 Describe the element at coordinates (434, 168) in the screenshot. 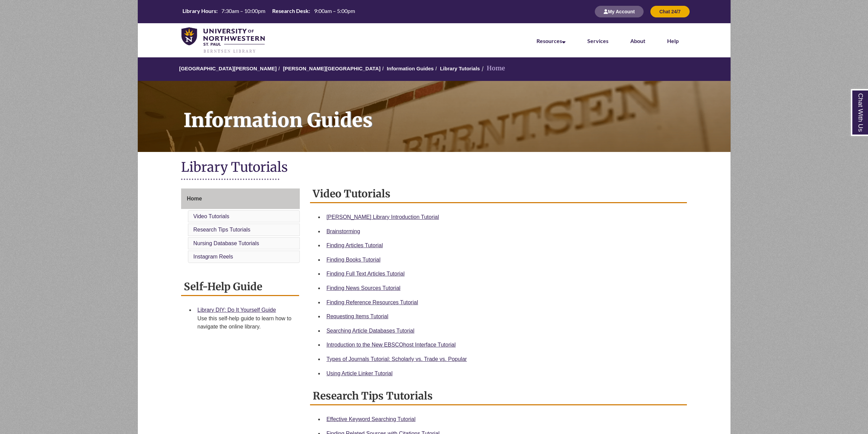

I see `h1: Library Tutorials` at that location.